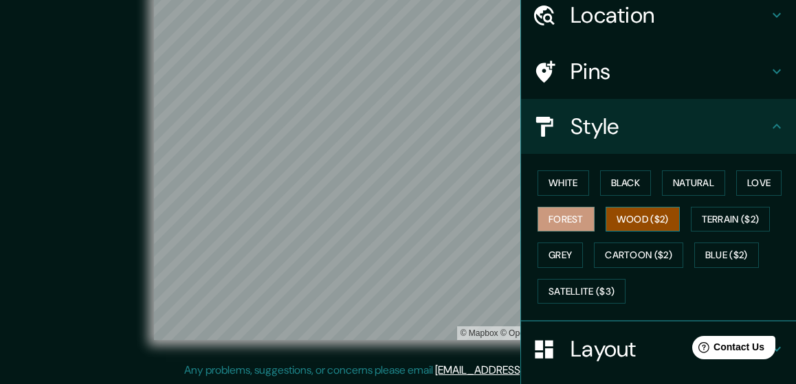 This screenshot has width=796, height=384. Describe the element at coordinates (730, 219) in the screenshot. I see `button: Terrain ($2)` at that location.